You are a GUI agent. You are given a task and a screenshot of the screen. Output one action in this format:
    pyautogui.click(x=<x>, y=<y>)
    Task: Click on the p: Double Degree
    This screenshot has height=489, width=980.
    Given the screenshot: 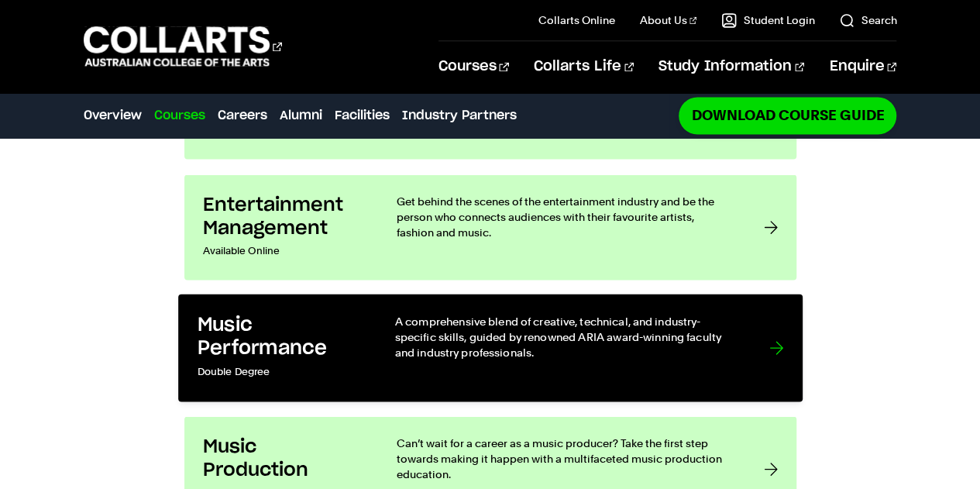 What is the action you would take?
    pyautogui.click(x=280, y=372)
    